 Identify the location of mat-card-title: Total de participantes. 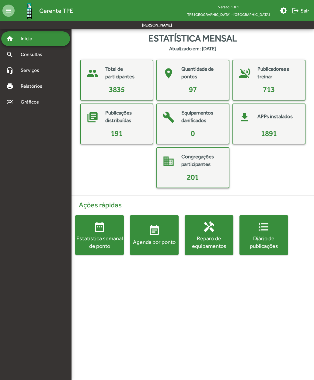
(126, 73).